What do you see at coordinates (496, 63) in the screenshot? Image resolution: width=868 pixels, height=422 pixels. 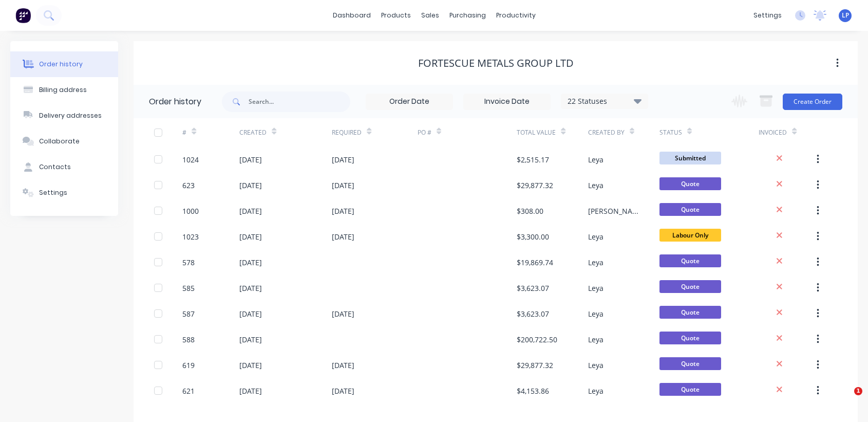 I see `div: FORTESCUE METALS GROUP LTD` at bounding box center [496, 63].